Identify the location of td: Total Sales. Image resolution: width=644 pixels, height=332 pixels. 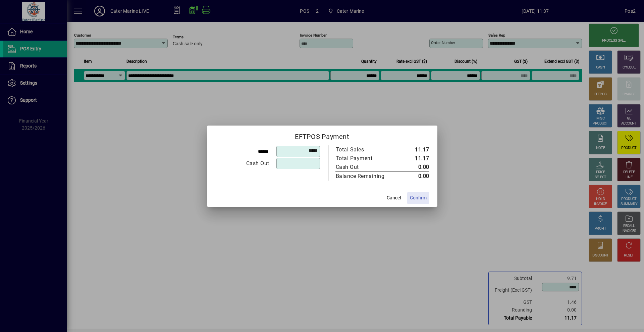
(367, 150).